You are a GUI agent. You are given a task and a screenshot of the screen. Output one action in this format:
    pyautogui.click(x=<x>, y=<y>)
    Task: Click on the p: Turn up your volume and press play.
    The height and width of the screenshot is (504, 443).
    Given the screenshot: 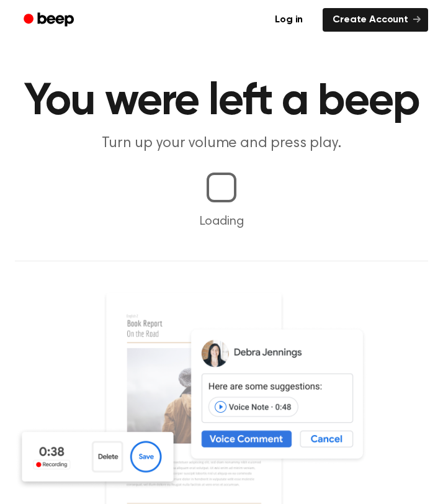 What is the action you would take?
    pyautogui.click(x=222, y=143)
    